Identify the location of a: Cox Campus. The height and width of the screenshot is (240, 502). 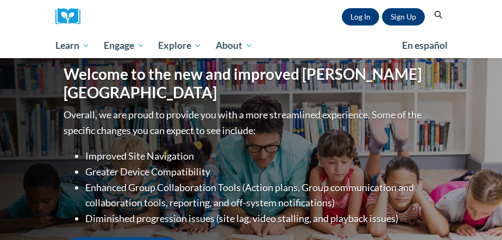
(72, 16).